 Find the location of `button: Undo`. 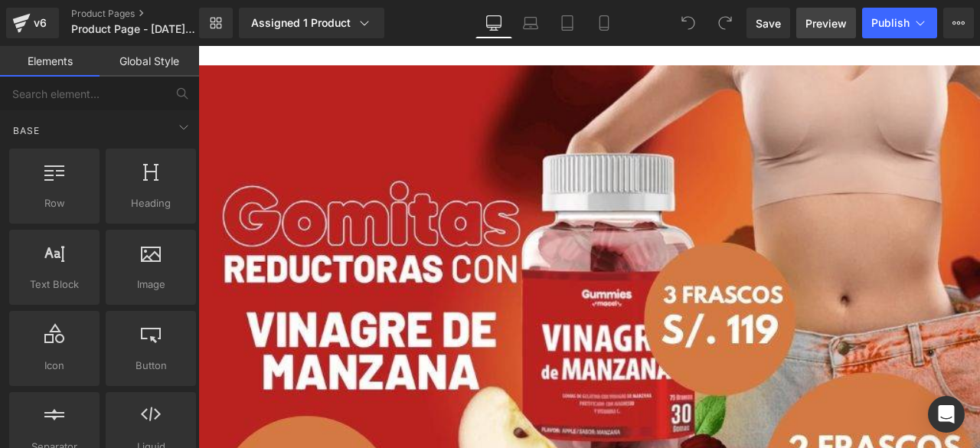

button: Undo is located at coordinates (688, 23).